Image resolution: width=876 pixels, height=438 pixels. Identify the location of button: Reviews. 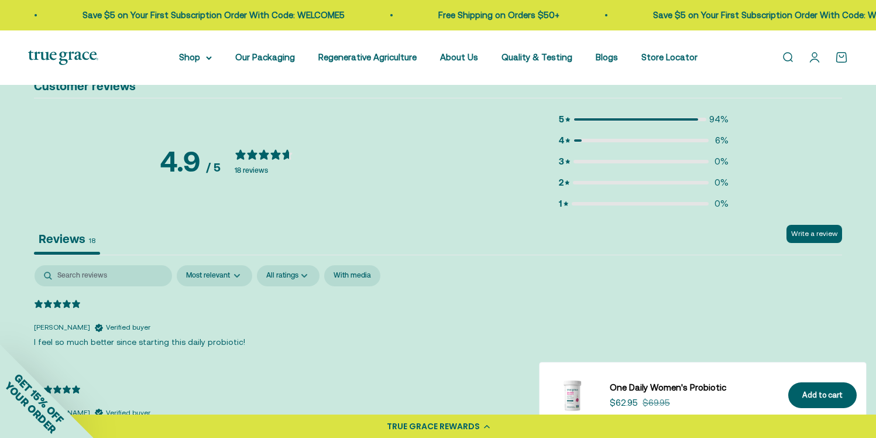
(67, 239).